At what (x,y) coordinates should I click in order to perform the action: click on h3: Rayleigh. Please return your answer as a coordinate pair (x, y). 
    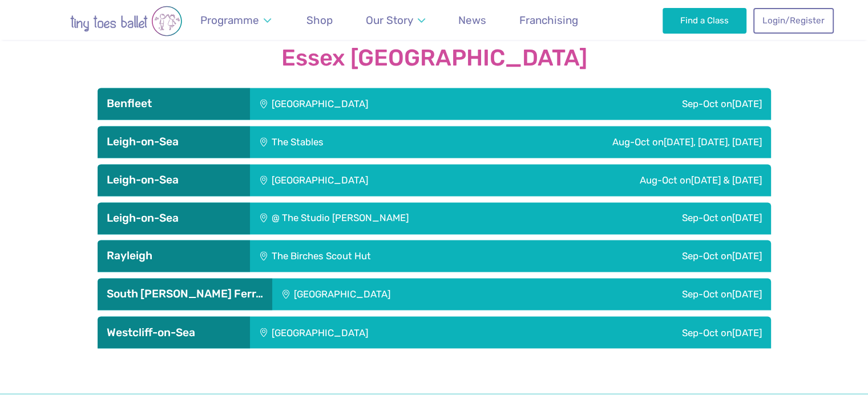
    Looking at the image, I should click on (174, 256).